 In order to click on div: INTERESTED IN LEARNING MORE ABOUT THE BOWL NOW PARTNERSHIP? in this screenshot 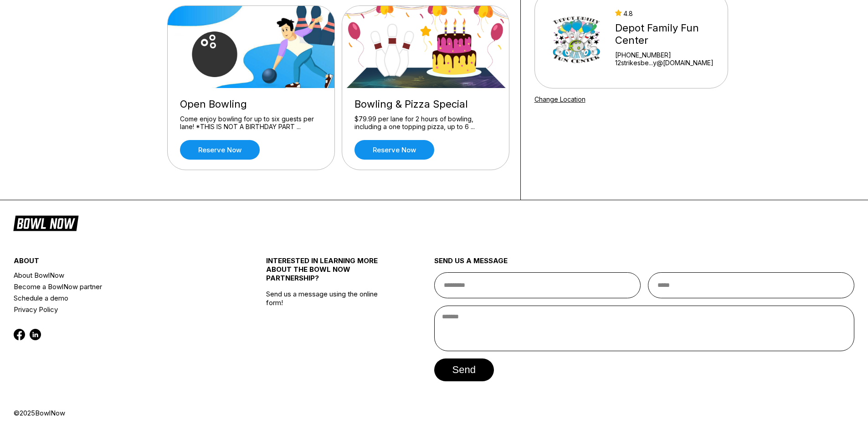, I will do `click(329, 272)`.